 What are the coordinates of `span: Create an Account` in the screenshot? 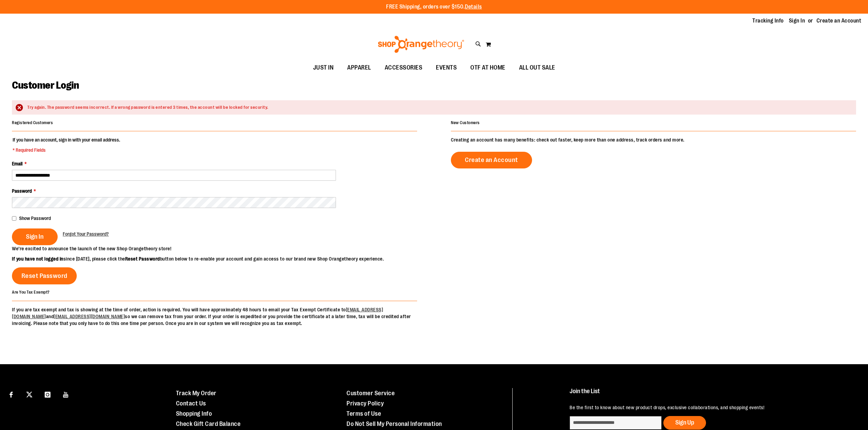 It's located at (492, 160).